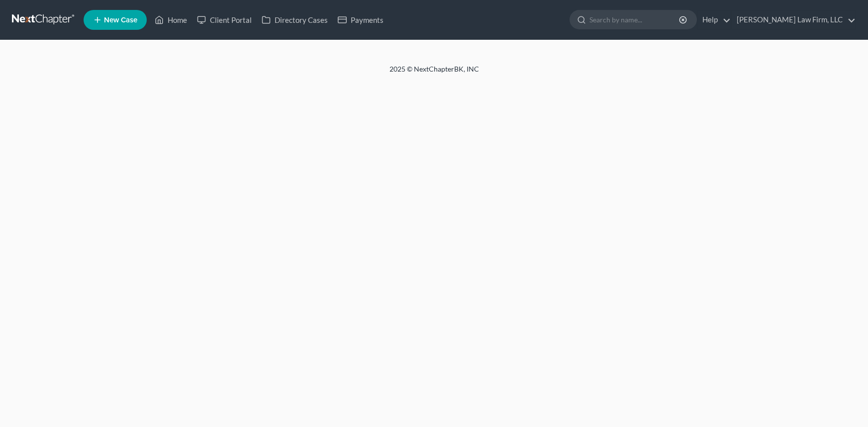 The height and width of the screenshot is (427, 868). What do you see at coordinates (120, 20) in the screenshot?
I see `span: New Case` at bounding box center [120, 20].